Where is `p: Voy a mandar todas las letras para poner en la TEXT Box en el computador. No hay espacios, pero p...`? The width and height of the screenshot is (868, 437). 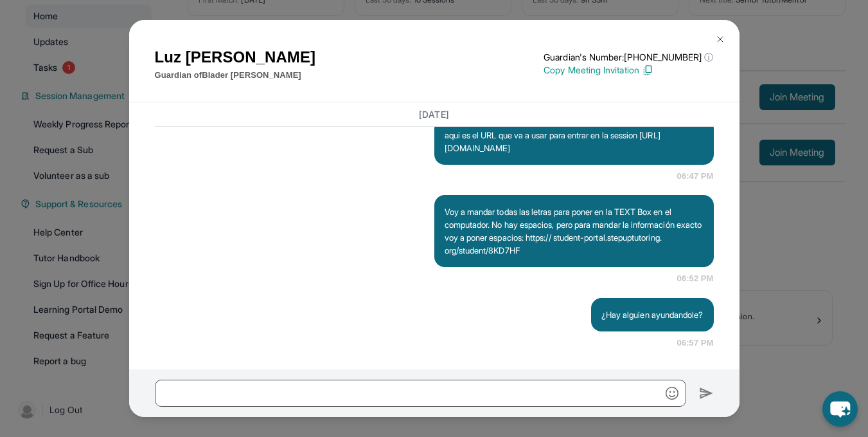 p: Voy a mandar todas las letras para poner en la TEXT Box en el computador. No hay espacios, pero p... is located at coordinates (574, 231).